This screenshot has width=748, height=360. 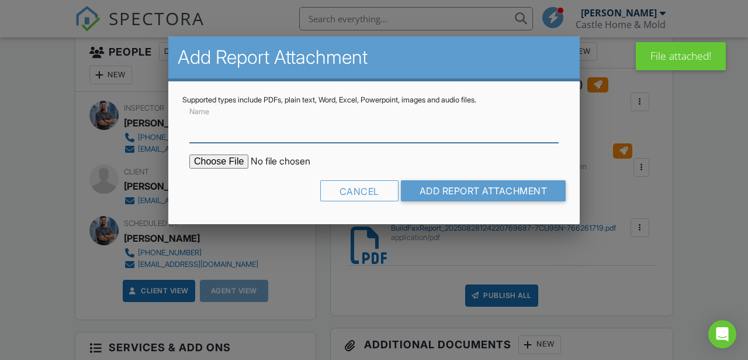 What do you see at coordinates (374, 57) in the screenshot?
I see `h2: Add Report Attachment` at bounding box center [374, 57].